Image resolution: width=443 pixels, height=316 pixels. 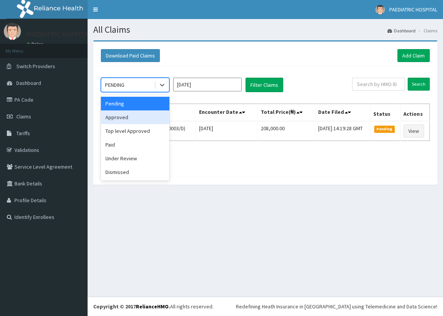 I want to click on span: Switch Providers, so click(x=36, y=66).